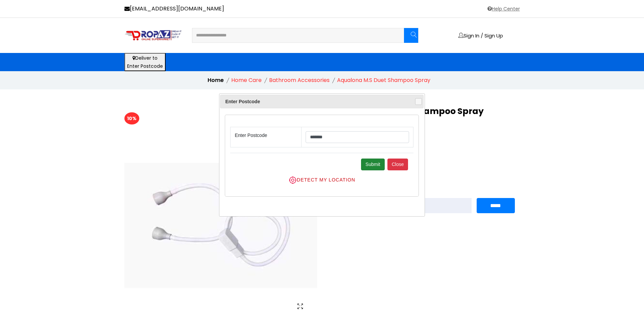 The image size is (644, 310). What do you see at coordinates (216, 80) in the screenshot?
I see `a: Home` at bounding box center [216, 80].